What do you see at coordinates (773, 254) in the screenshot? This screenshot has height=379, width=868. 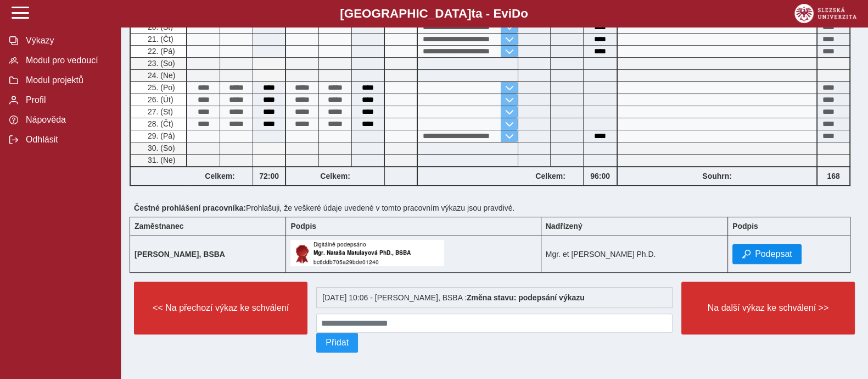 I see `span: Podepsat` at bounding box center [773, 254].